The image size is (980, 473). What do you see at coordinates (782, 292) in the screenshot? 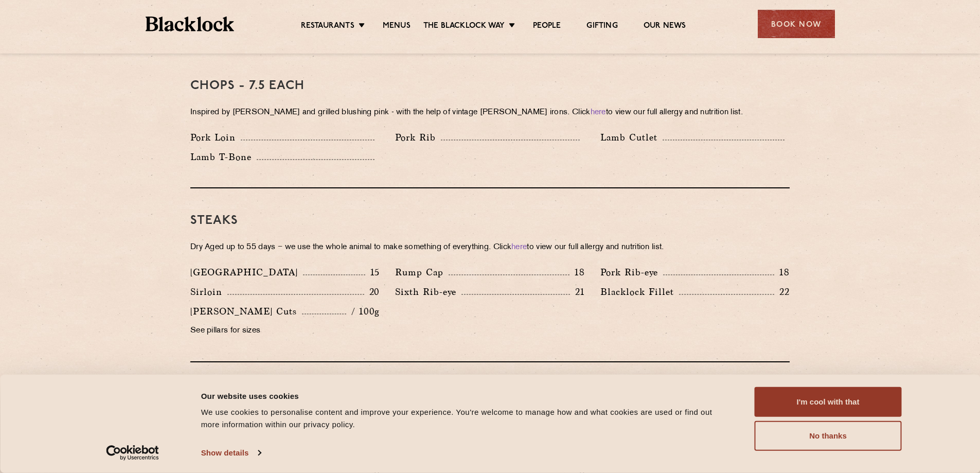
I see `p: 22` at bounding box center [782, 292].